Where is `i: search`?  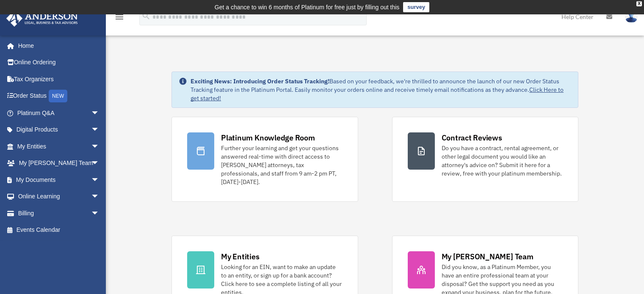
i: search is located at coordinates (146, 16).